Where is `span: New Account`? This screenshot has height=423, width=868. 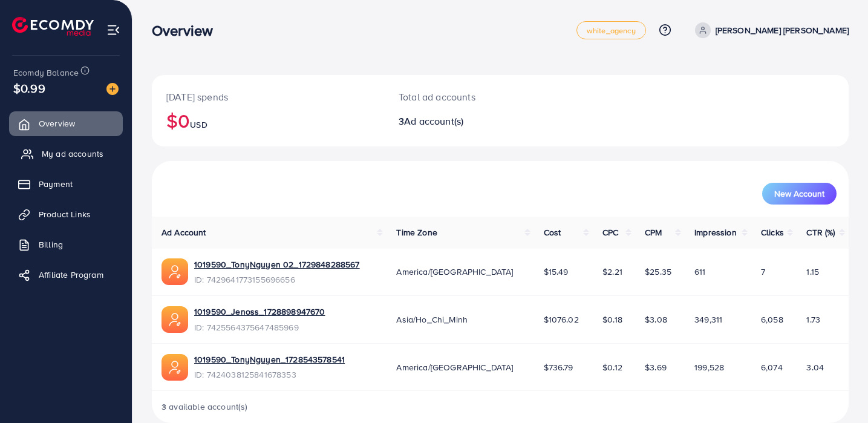 span: New Account is located at coordinates (799, 193).